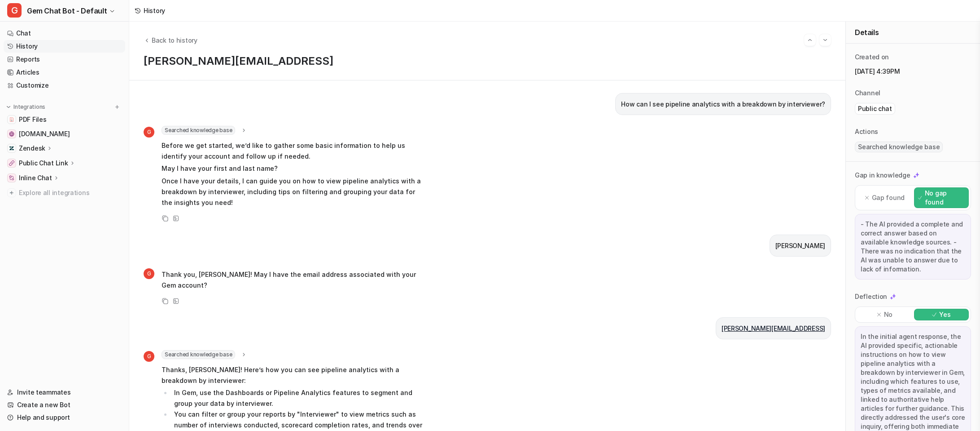 The height and width of the screenshot is (431, 980). I want to click on p: Integrations, so click(29, 107).